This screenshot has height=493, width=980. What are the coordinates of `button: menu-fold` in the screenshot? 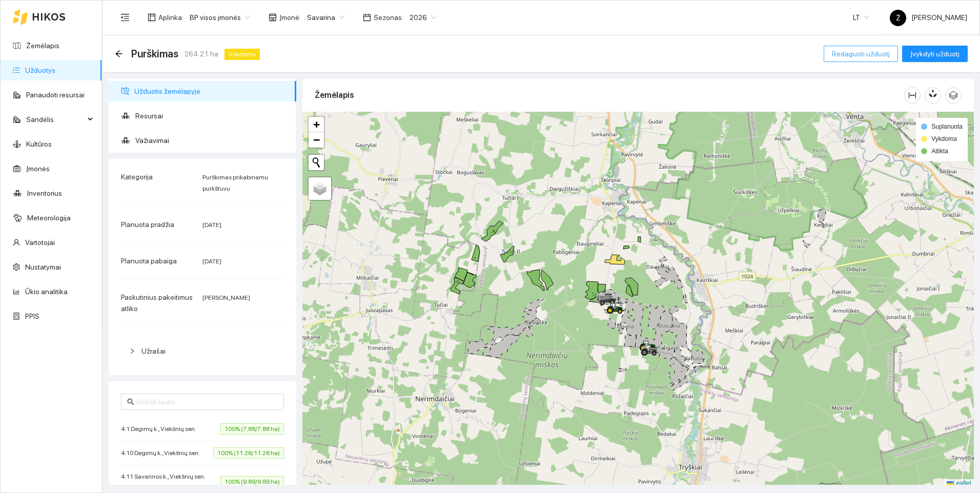 It's located at (125, 17).